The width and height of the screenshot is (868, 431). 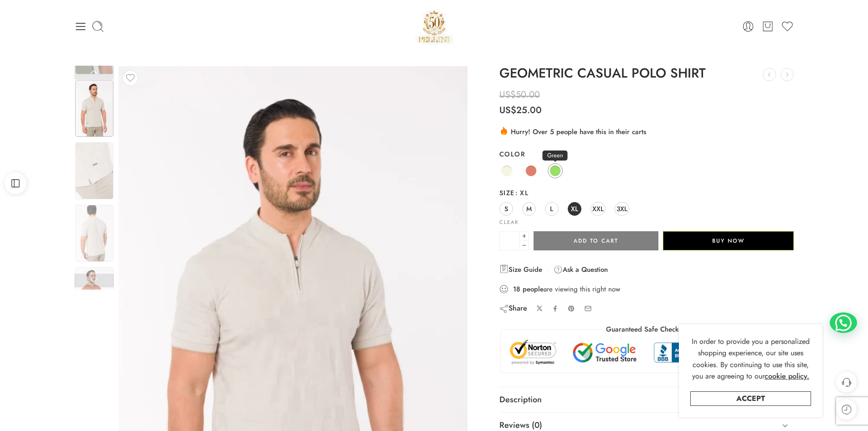 I want to click on legend: Guaranteed Safe Checkout, so click(x=646, y=329).